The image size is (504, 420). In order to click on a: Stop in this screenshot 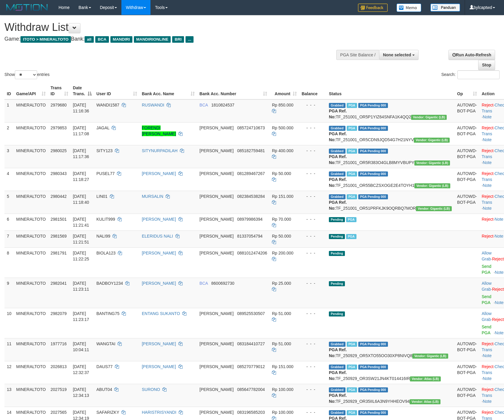, I will do `click(486, 65)`.